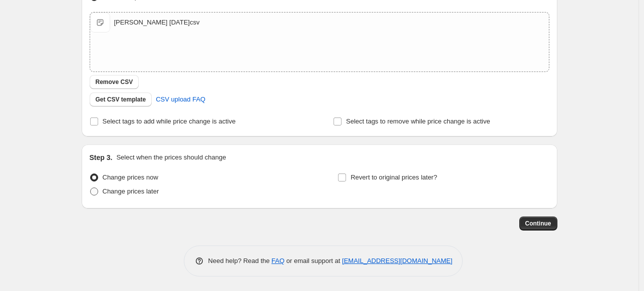 The image size is (644, 291). I want to click on span: CSV upload FAQ, so click(180, 100).